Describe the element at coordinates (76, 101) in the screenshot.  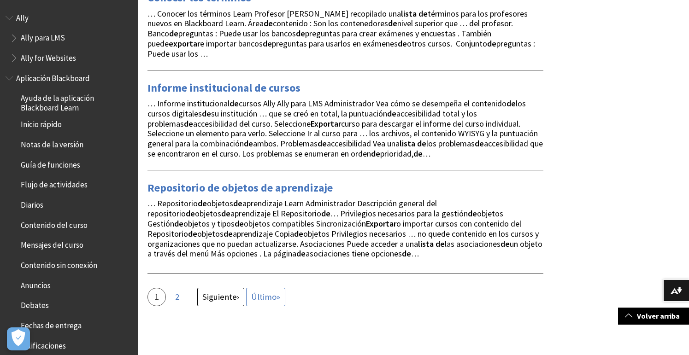
I see `span: Ayuda de la aplicación Blackboard Learn` at that location.